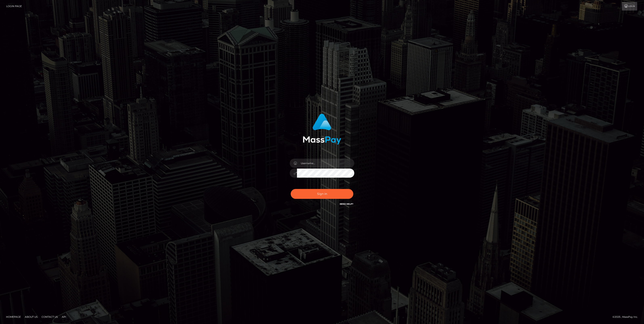 This screenshot has height=324, width=644. I want to click on a: Login, so click(629, 6).